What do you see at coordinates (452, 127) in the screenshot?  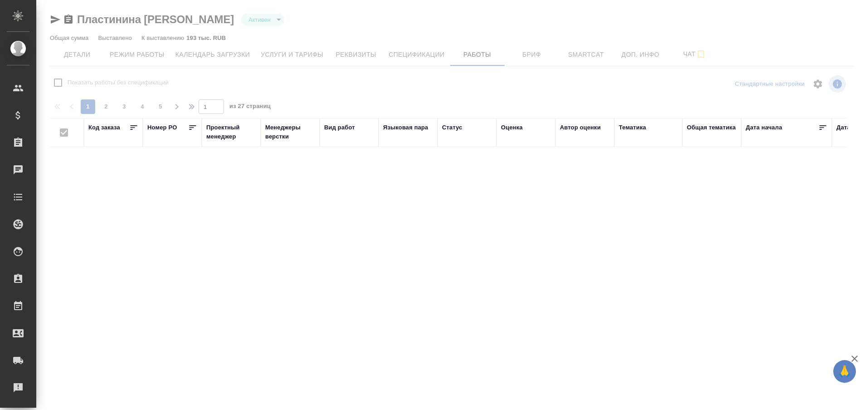 I see `div: Статус` at bounding box center [452, 127].